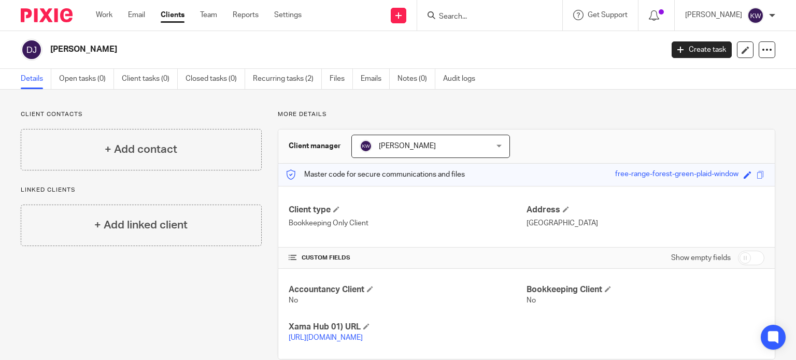 The image size is (796, 360). Describe the element at coordinates (416, 79) in the screenshot. I see `a: Notes (0)` at that location.